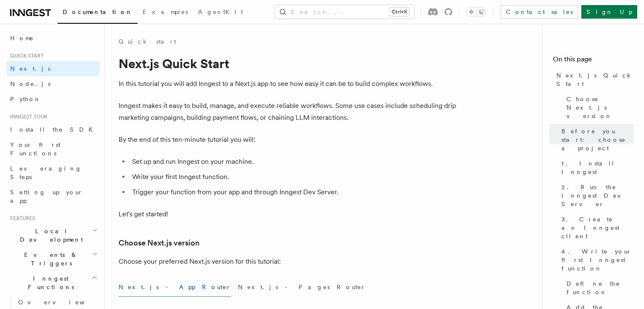 Image resolution: width=644 pixels, height=309 pixels. What do you see at coordinates (288, 262) in the screenshot?
I see `p: Choose your preferred Next.js version for this tutorial:` at bounding box center [288, 262].